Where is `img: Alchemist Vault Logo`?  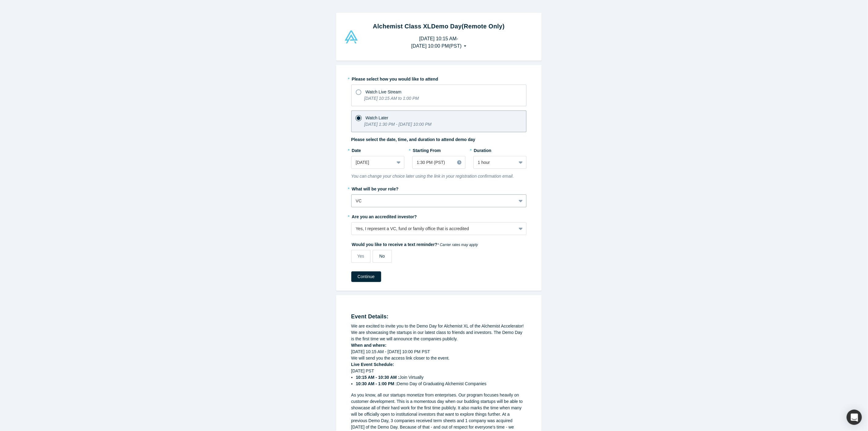
img: Alchemist Vault Logo is located at coordinates (352, 37).